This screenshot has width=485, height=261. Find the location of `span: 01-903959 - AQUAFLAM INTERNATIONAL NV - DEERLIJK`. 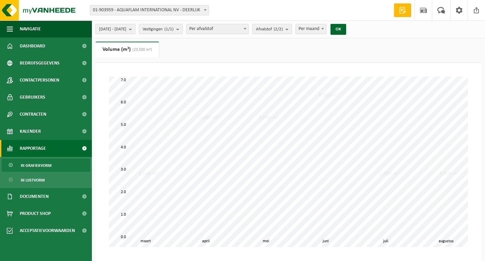

span: 01-903959 - AQUAFLAM INTERNATIONAL NV - DEERLIJK is located at coordinates (150, 10).